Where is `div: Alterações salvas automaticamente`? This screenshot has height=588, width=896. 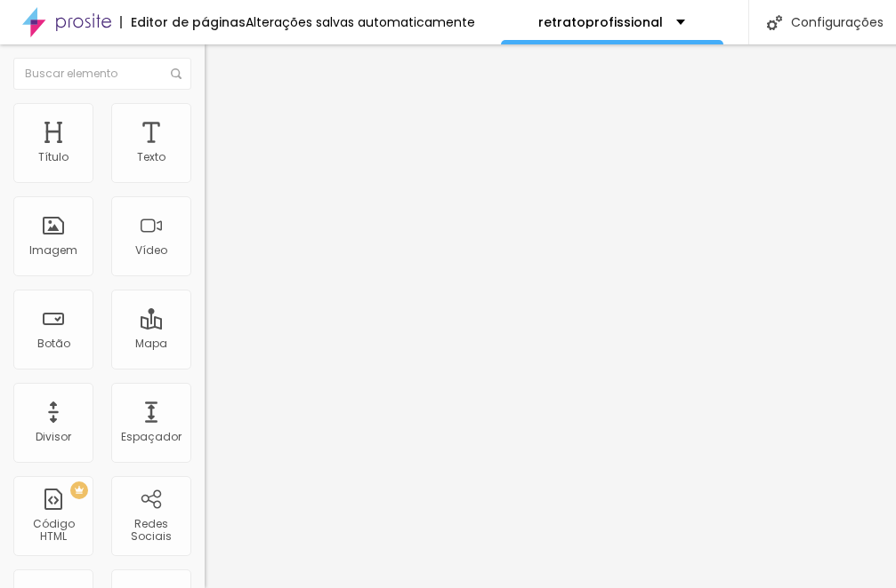 div: Alterações salvas automaticamente is located at coordinates (360, 22).